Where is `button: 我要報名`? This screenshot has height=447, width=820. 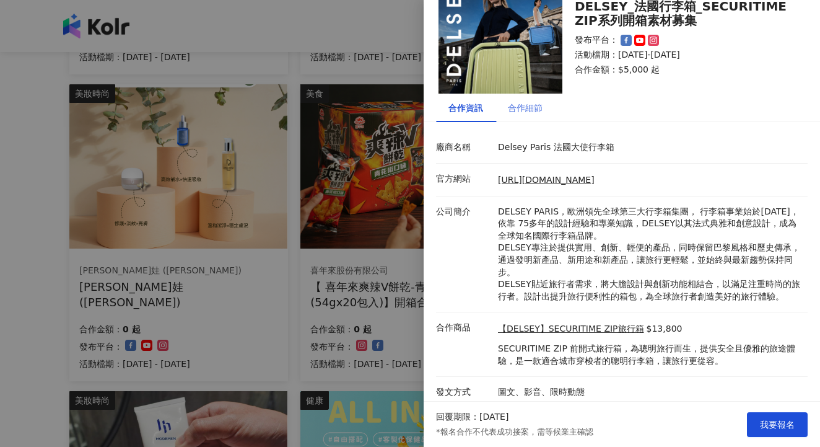 button: 我要報名 is located at coordinates (777, 424).